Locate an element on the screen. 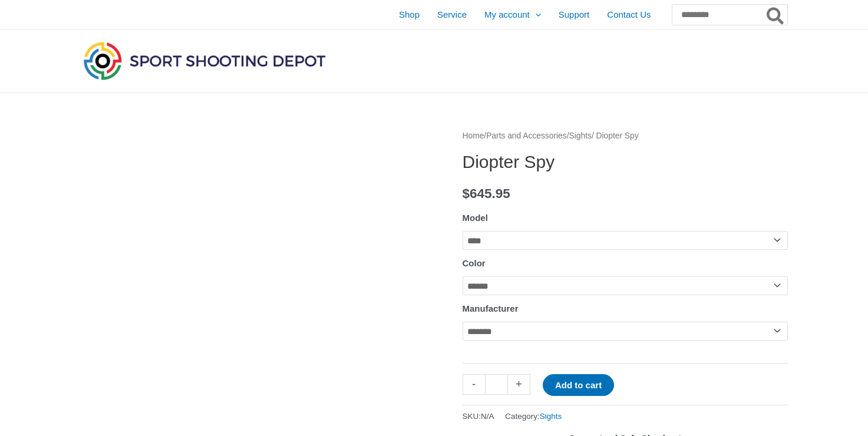  a: Parts and Accessories is located at coordinates (526, 136).